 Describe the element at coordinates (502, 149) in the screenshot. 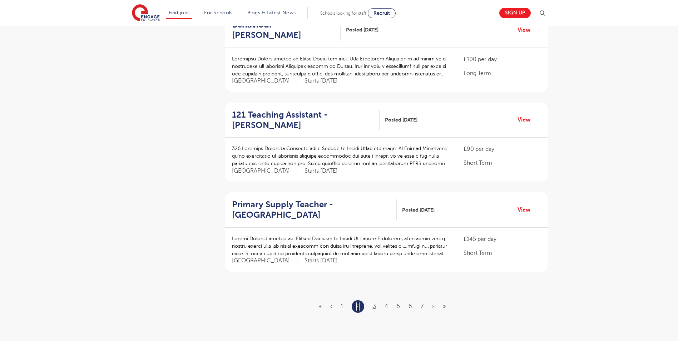

I see `p: £90 per day` at that location.